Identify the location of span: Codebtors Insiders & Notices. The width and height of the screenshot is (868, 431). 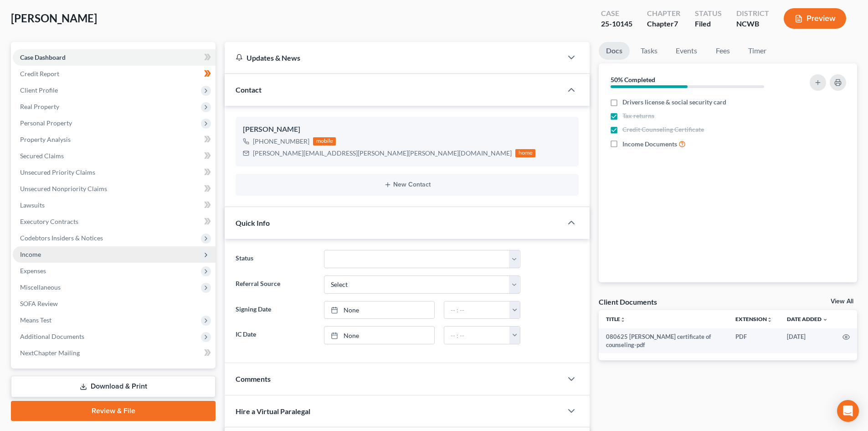
(62, 237).